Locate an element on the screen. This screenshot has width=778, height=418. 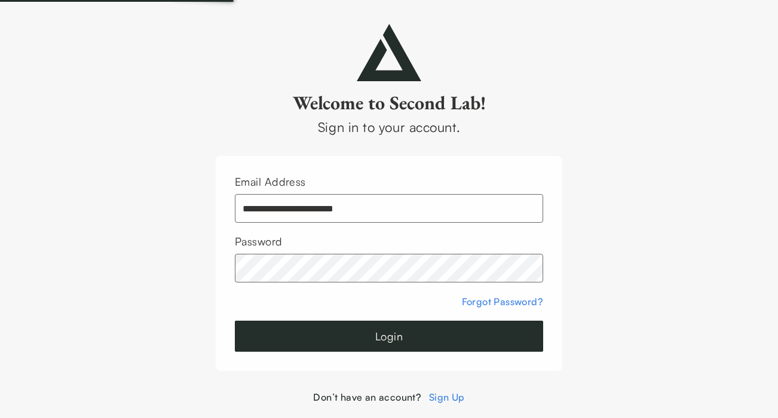
img: secondlab-logo is located at coordinates (389, 53).